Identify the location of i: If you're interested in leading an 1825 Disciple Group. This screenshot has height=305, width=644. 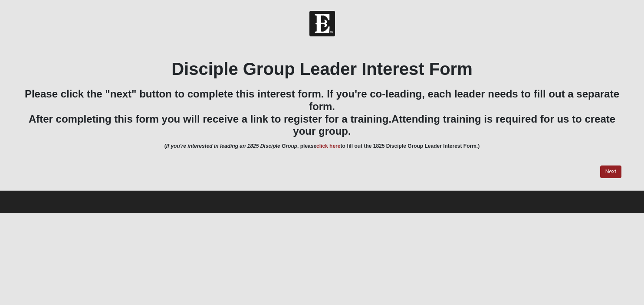
(232, 146).